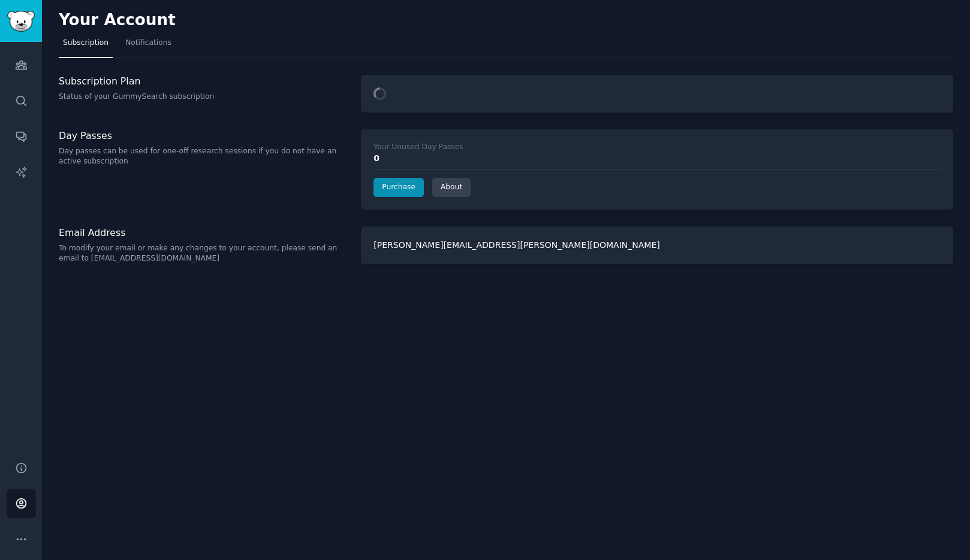 The width and height of the screenshot is (970, 560). Describe the element at coordinates (203, 81) in the screenshot. I see `h3: Subscription Plan` at that location.